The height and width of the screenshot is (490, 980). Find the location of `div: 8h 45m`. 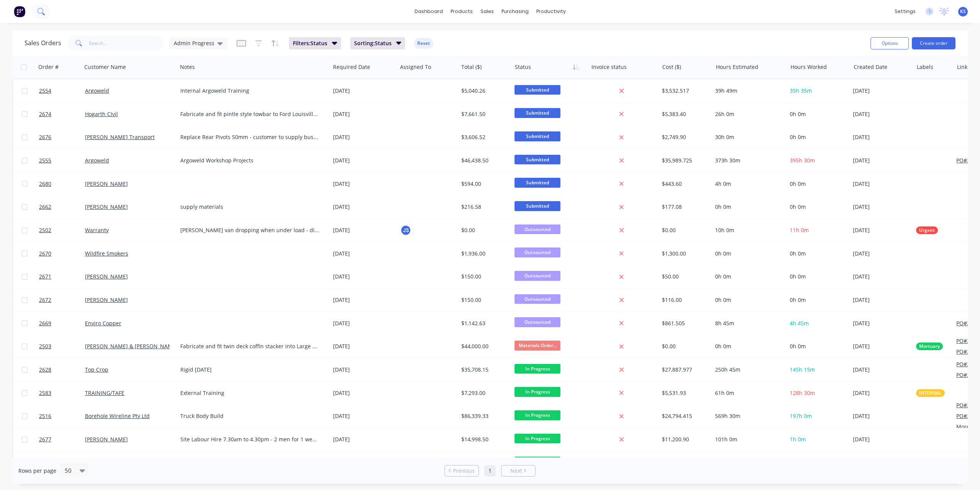

div: 8h 45m is located at coordinates (748, 323).